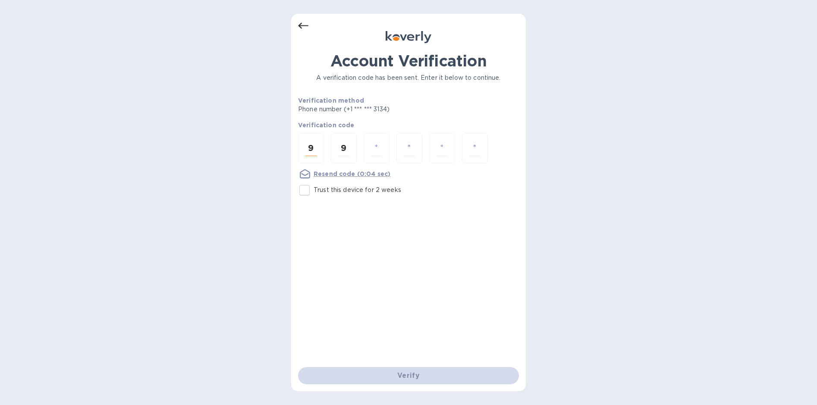  What do you see at coordinates (409, 61) in the screenshot?
I see `h1: Account Verification` at bounding box center [409, 61].